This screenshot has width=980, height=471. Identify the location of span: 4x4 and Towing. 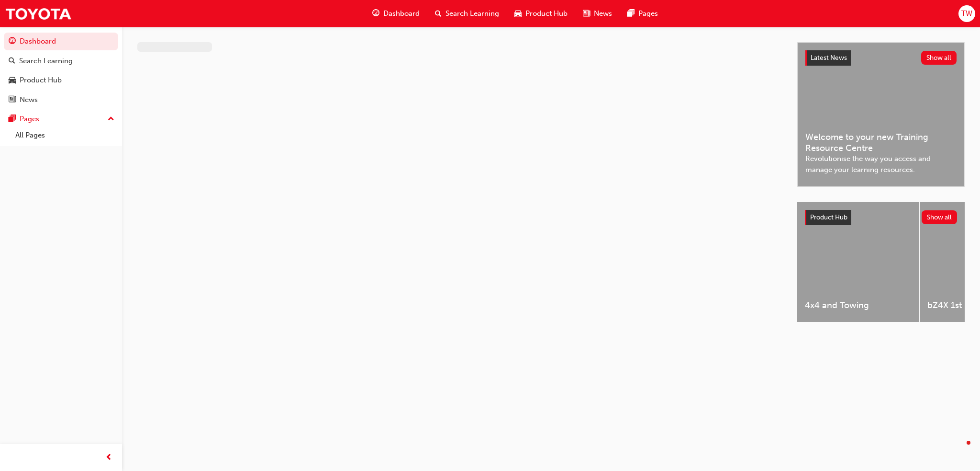
(859, 305).